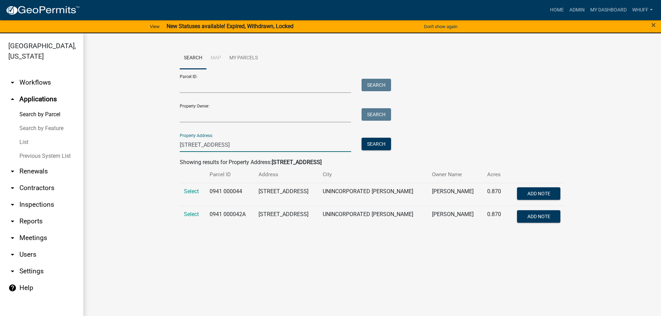  What do you see at coordinates (193, 58) in the screenshot?
I see `a: Search` at bounding box center [193, 58].